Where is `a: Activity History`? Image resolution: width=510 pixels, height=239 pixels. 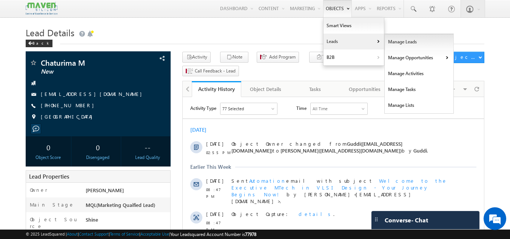 a: Activity History is located at coordinates (216, 89).